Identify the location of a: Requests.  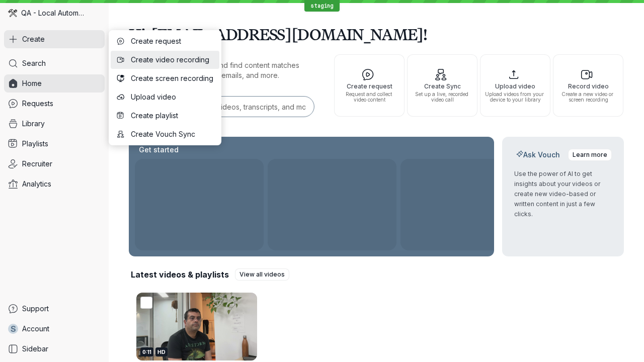
(54, 103).